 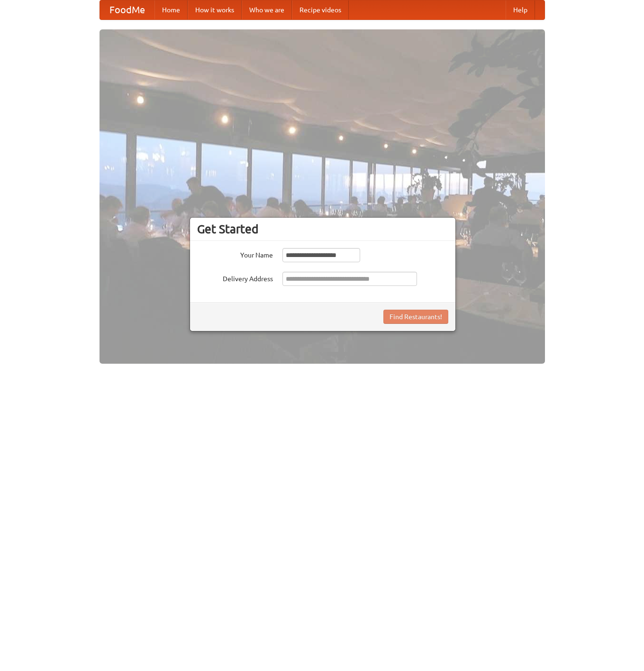 What do you see at coordinates (323, 229) in the screenshot?
I see `h3: Get Started` at bounding box center [323, 229].